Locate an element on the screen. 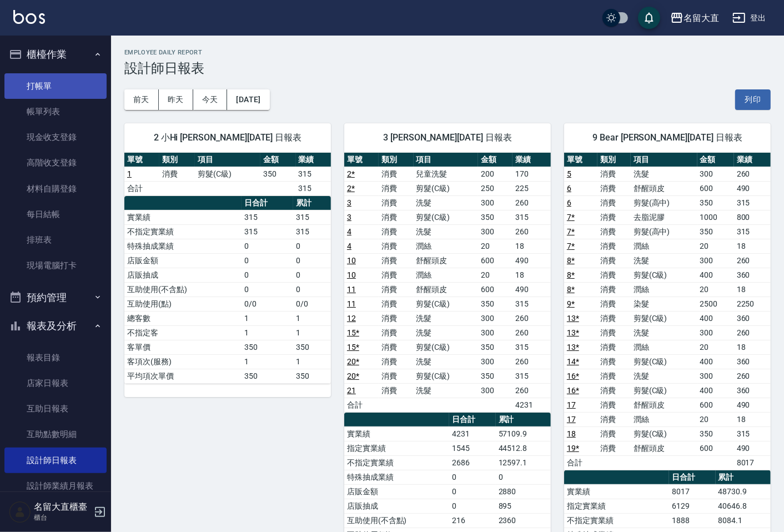 The image size is (784, 532). button: 名留大直 is located at coordinates (695, 18).